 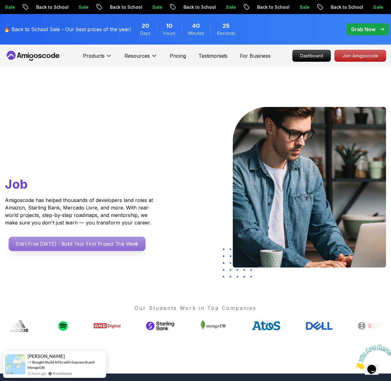 What do you see at coordinates (213, 56) in the screenshot?
I see `p: Testimonials` at bounding box center [213, 56].